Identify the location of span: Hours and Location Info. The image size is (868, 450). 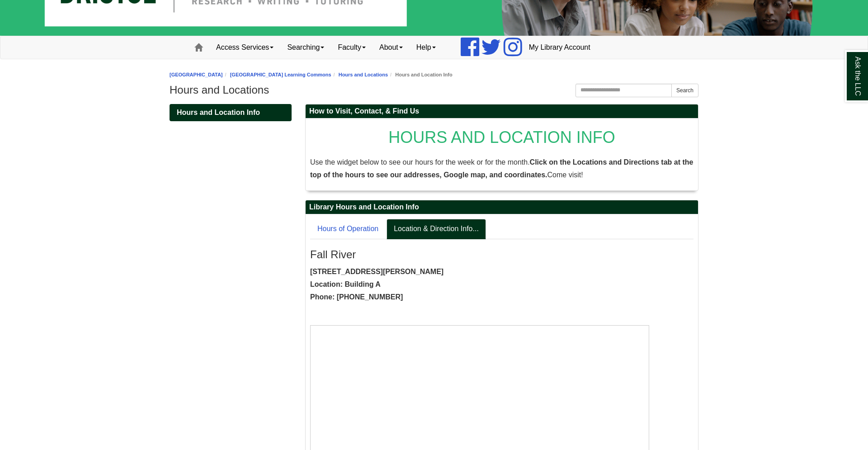
(219, 112).